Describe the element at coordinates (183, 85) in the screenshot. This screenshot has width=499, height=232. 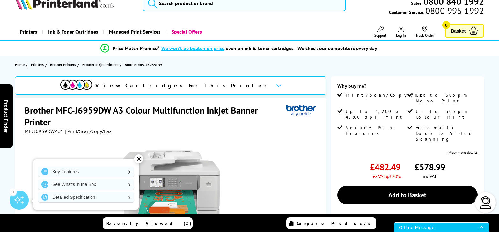
I see `span: View Cartridges For This Printer` at that location.